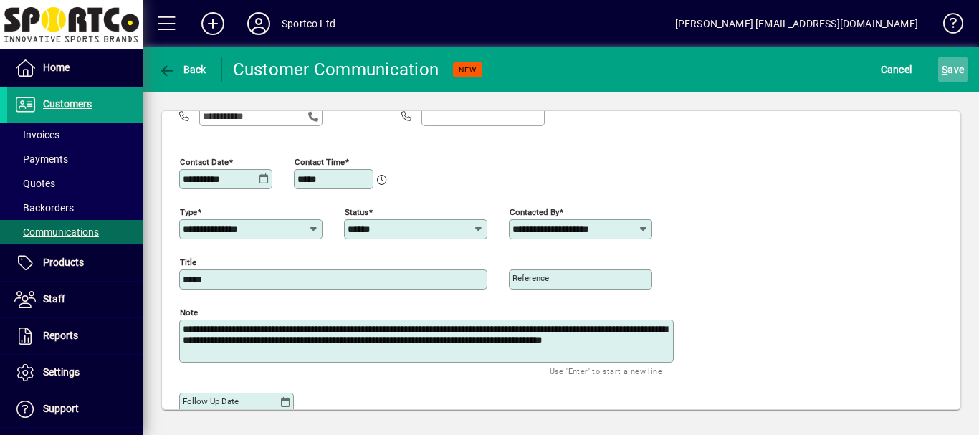  I want to click on span: Quotes, so click(34, 183).